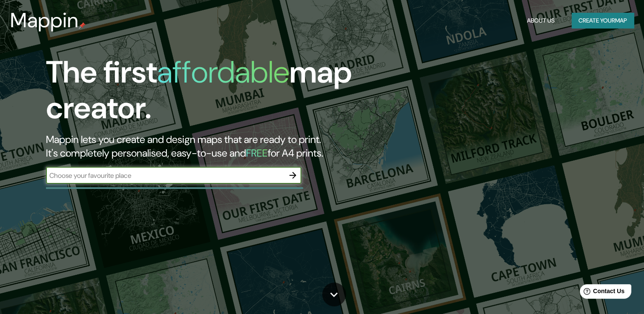 This screenshot has height=314, width=644. Describe the element at coordinates (44, 20) in the screenshot. I see `h3: Mappin` at that location.